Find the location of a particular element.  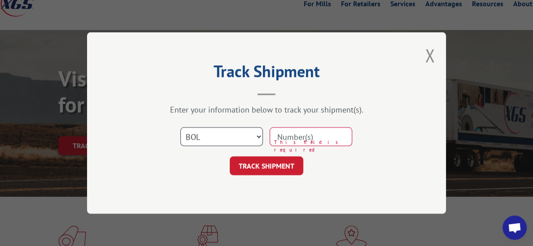

div: Enter your information below to track your shipment(s). is located at coordinates (266, 109).